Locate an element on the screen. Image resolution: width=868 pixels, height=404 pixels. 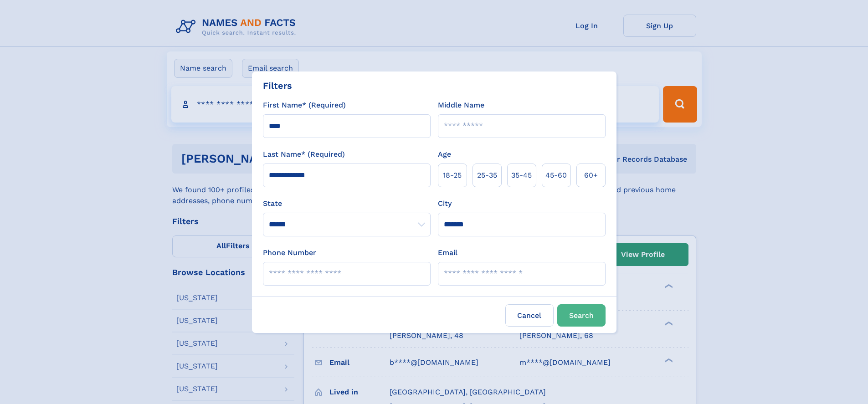
label: First Name* (Required) is located at coordinates (305, 105).